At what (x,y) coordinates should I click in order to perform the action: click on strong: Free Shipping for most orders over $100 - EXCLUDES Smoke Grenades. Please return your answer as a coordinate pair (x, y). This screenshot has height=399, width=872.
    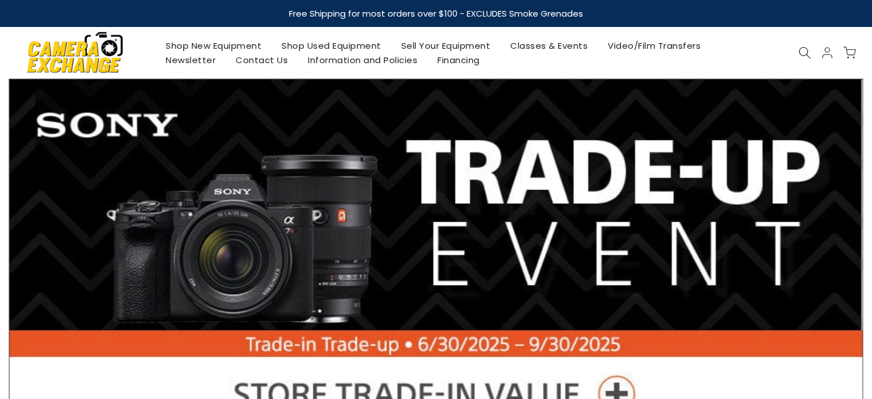
    Looking at the image, I should click on (436, 13).